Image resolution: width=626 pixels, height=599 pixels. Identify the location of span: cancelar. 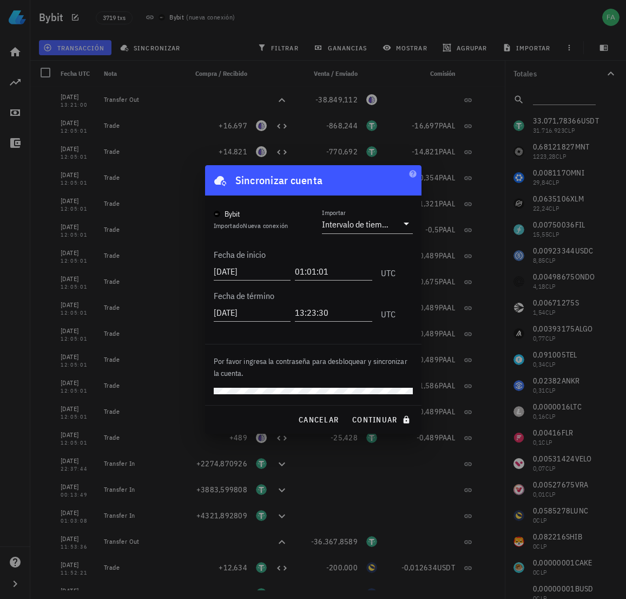
(318, 419).